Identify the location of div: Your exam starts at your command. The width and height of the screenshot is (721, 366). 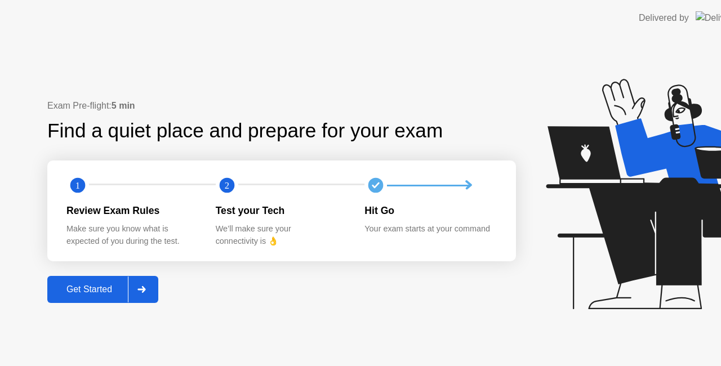
(430, 229).